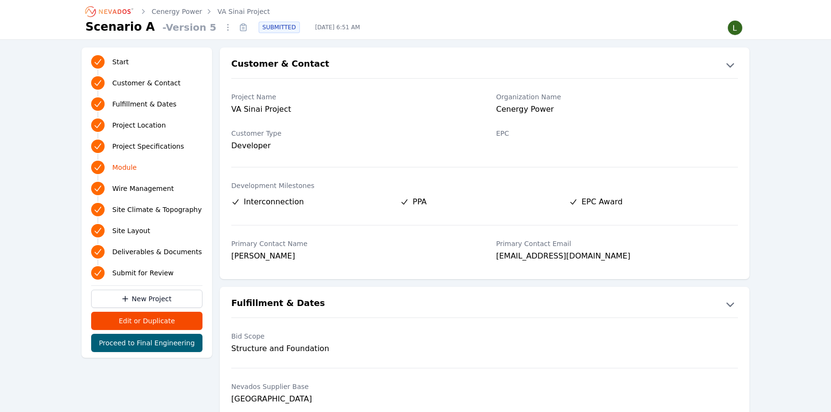  Describe the element at coordinates (146, 83) in the screenshot. I see `span: Customer & Contact` at that location.